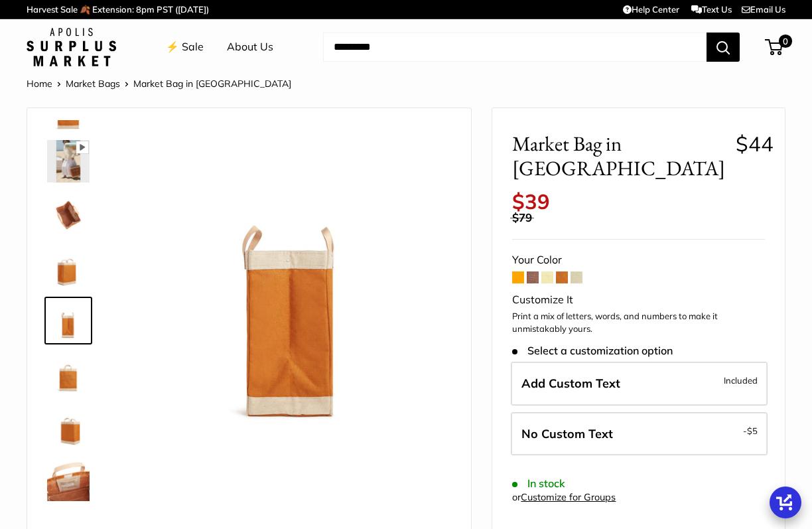 This screenshot has width=812, height=529. I want to click on a: 0, so click(774, 47).